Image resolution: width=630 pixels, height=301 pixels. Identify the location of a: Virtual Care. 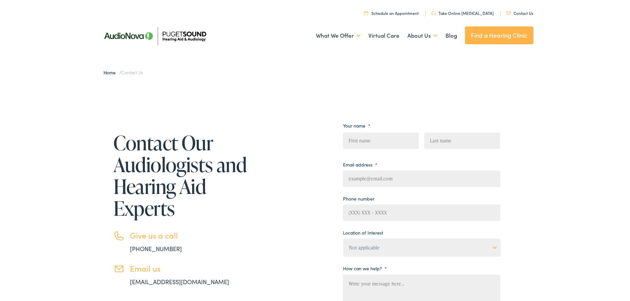
(384, 36).